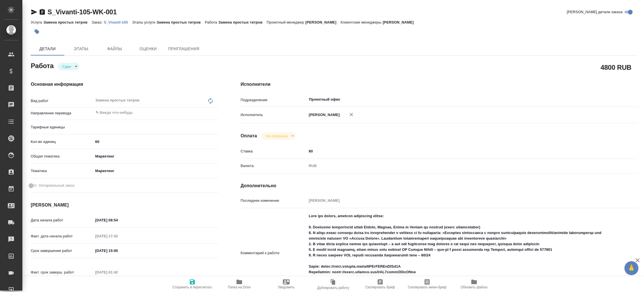  What do you see at coordinates (273, 200) in the screenshot?
I see `p: Последнее изменение` at bounding box center [273, 200].